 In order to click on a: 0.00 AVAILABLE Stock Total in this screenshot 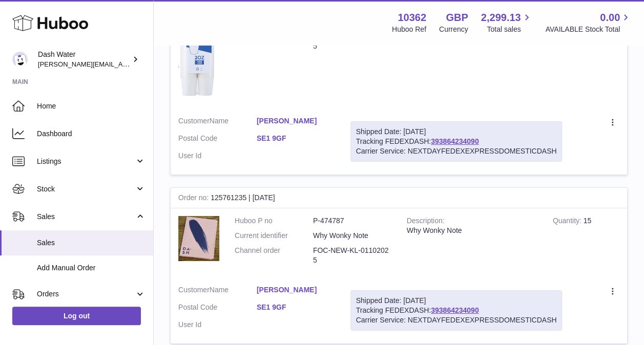, I will do `click(588, 22)`.